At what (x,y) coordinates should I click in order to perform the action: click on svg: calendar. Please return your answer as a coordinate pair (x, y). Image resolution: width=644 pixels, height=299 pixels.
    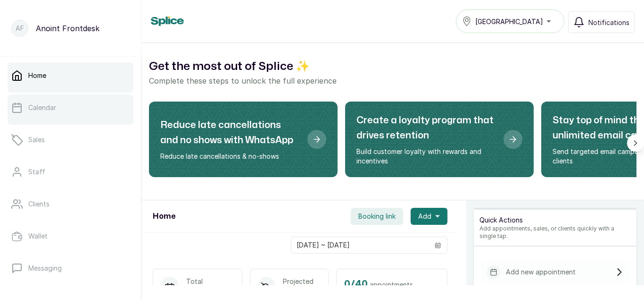
    Looking at the image, I should click on (438, 245).